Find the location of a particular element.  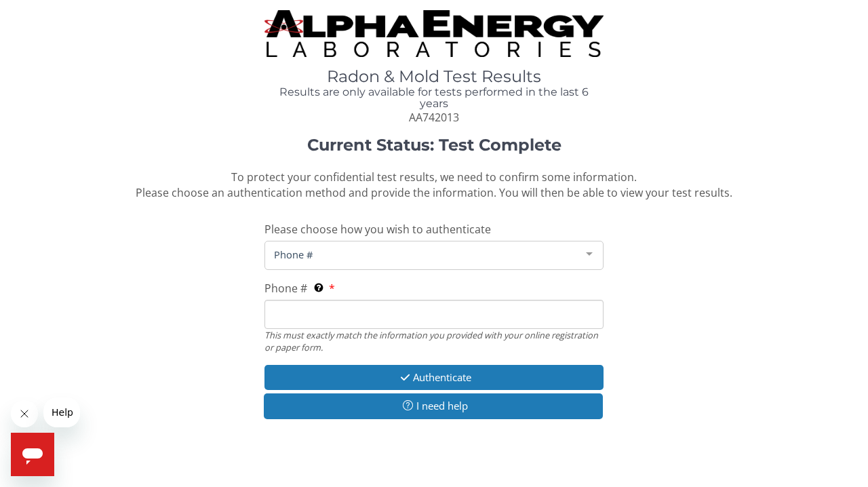

button: I need help is located at coordinates (433, 406).